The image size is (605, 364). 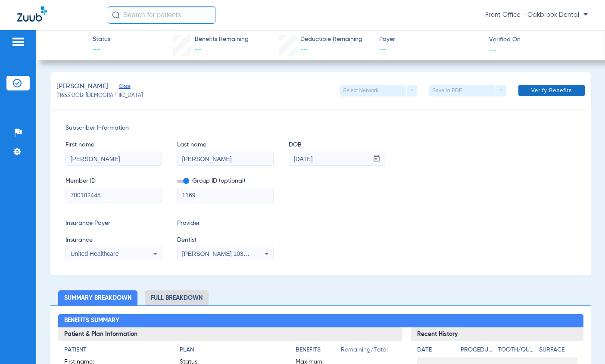 What do you see at coordinates (115, 350) in the screenshot?
I see `app-breakdown-title: Patient` at bounding box center [115, 350].